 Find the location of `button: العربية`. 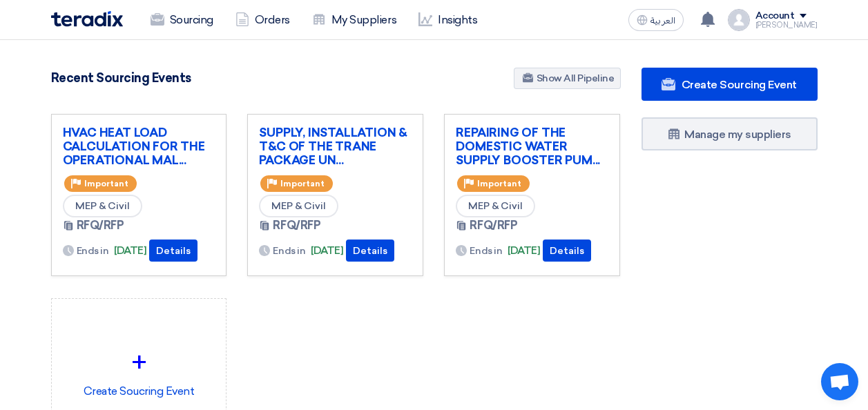

button: العربية is located at coordinates (656, 20).